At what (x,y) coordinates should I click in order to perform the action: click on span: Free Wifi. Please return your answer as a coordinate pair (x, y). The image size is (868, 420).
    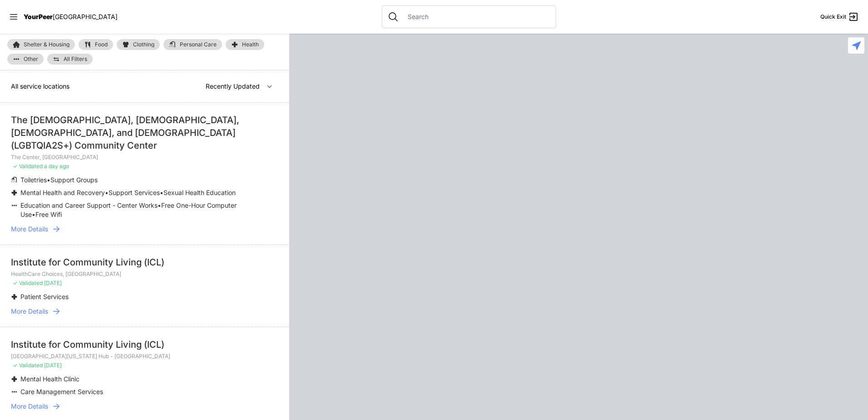
    Looking at the image, I should click on (49, 214).